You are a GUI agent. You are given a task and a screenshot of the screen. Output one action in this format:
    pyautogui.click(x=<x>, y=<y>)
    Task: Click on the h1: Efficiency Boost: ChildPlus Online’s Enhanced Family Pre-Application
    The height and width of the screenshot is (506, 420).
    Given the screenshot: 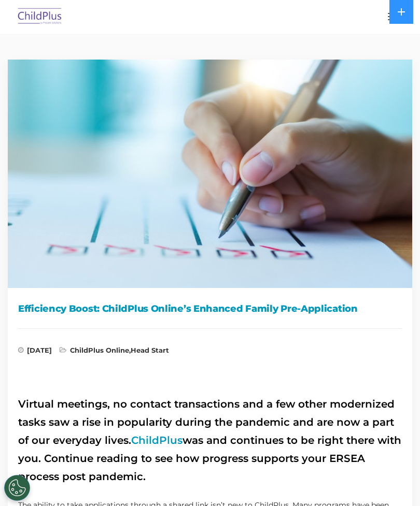 What is the action you would take?
    pyautogui.click(x=210, y=309)
    